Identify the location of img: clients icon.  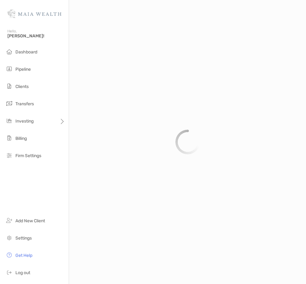
(9, 86).